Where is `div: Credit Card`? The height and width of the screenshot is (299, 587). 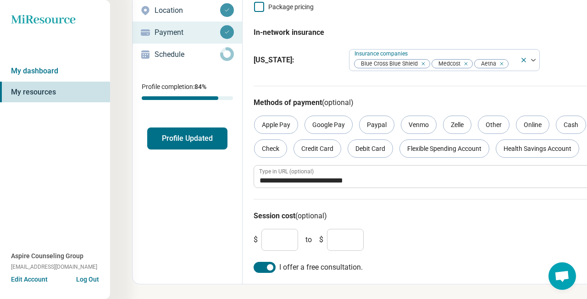
div: Credit Card is located at coordinates (317, 149).